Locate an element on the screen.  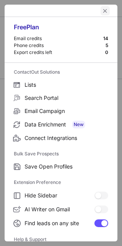
label: AI Writer on Gmail is located at coordinates (61, 209).